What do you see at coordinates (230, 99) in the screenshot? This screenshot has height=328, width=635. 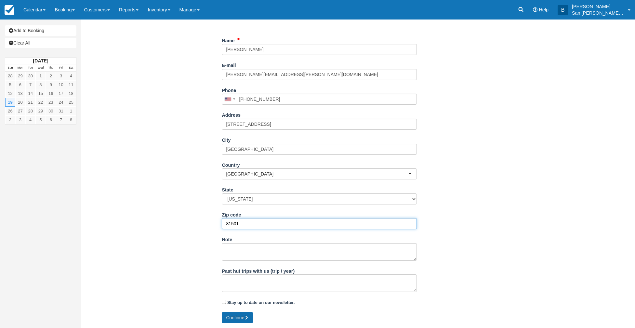 I see `div: United States: +1` at bounding box center [230, 99].